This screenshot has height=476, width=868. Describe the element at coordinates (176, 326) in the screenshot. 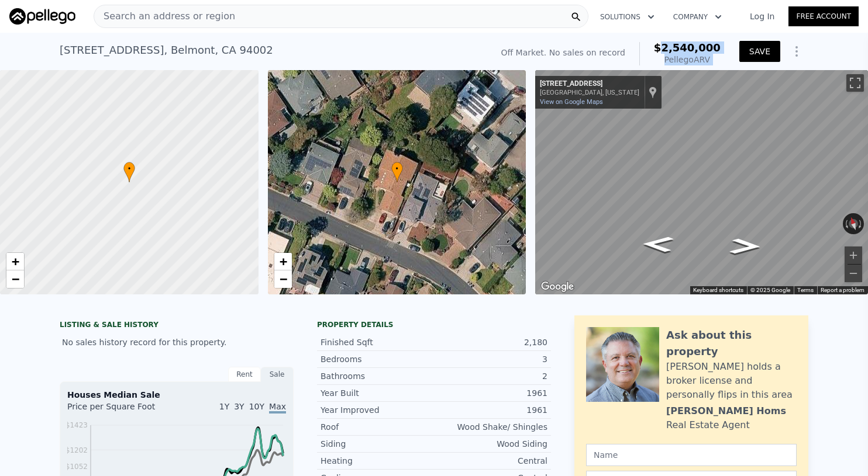

I see `div: LISTING & SALE HISTORY` at that location.